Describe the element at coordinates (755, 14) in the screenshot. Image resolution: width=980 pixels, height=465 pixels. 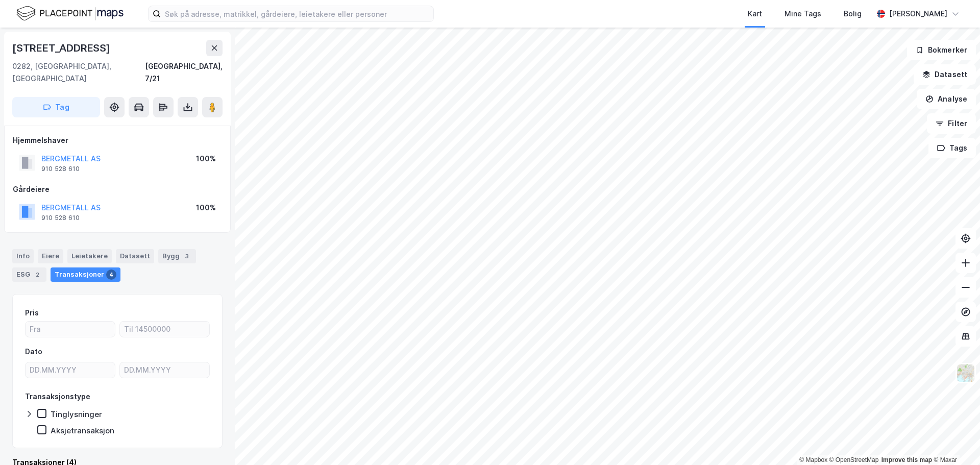
I see `div: Kart` at that location.